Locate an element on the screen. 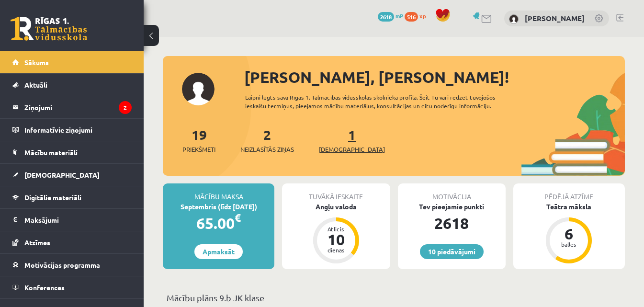  a: Apmaksāt is located at coordinates (218, 251).